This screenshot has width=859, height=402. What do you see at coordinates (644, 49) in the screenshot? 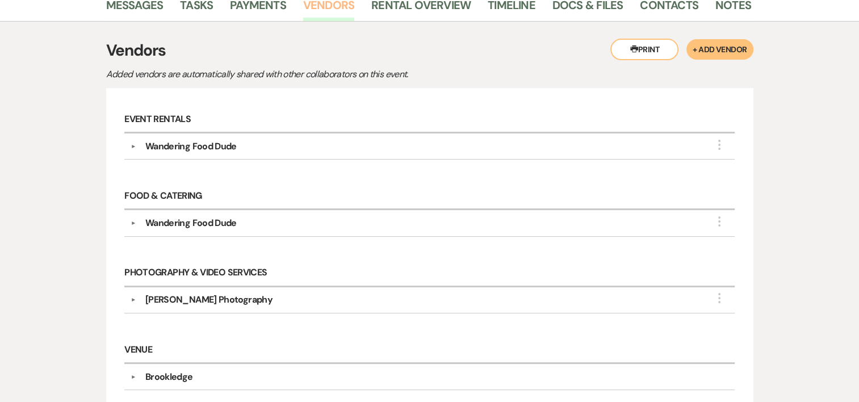
I see `button: Print` at bounding box center [644, 49].